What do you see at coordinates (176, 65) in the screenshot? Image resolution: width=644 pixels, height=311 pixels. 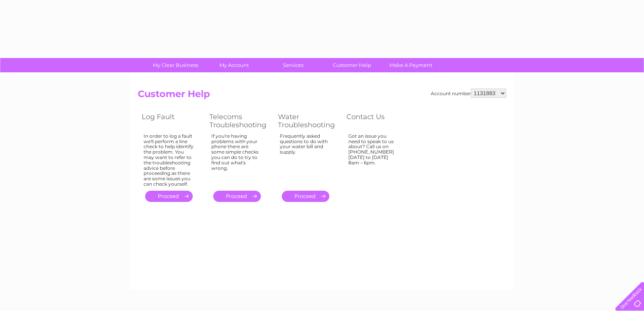 I see `a: My Clear Business` at bounding box center [176, 65].